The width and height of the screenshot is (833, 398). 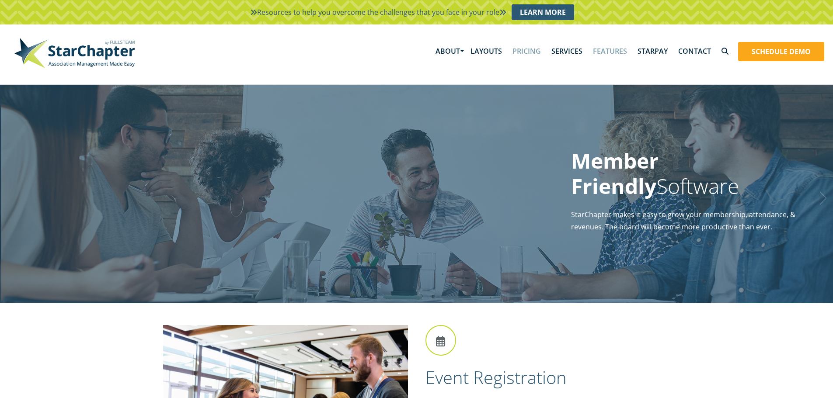 What do you see at coordinates (694, 51) in the screenshot?
I see `a: Contact` at bounding box center [694, 51].